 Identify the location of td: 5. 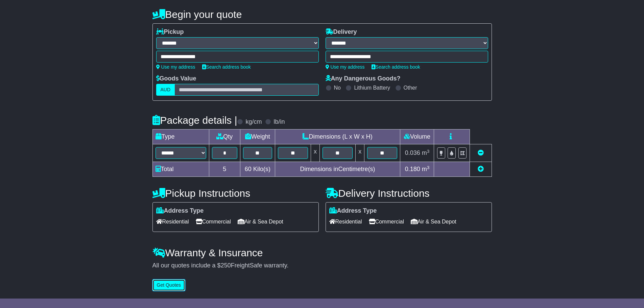
(224, 169).